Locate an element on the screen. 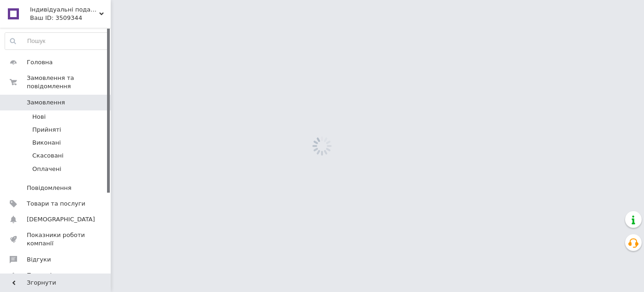 The image size is (644, 292). span: Оплачені is located at coordinates (47, 169).